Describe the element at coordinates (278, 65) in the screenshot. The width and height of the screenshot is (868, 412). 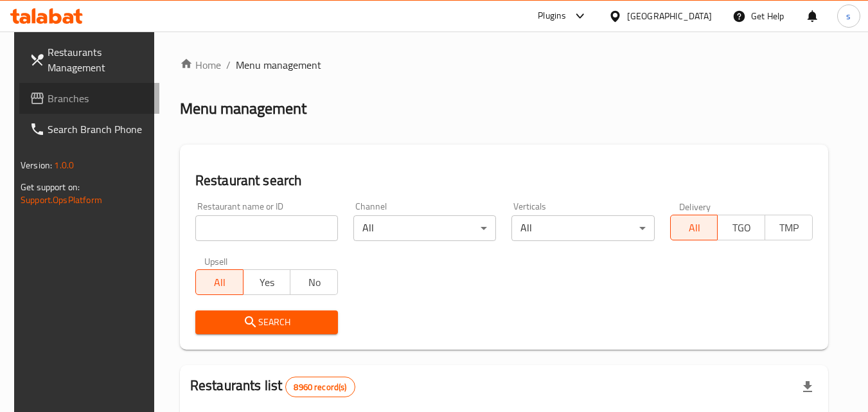
I see `span: Menu management` at that location.